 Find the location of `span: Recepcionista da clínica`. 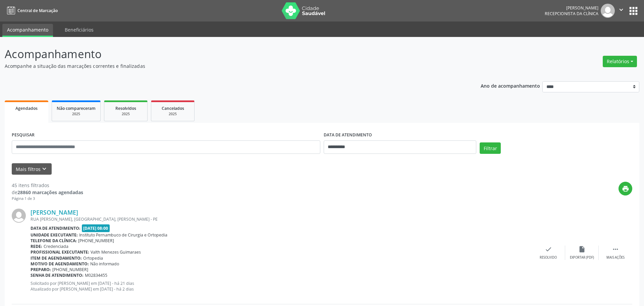

span: Recepcionista da clínica is located at coordinates (571, 13).